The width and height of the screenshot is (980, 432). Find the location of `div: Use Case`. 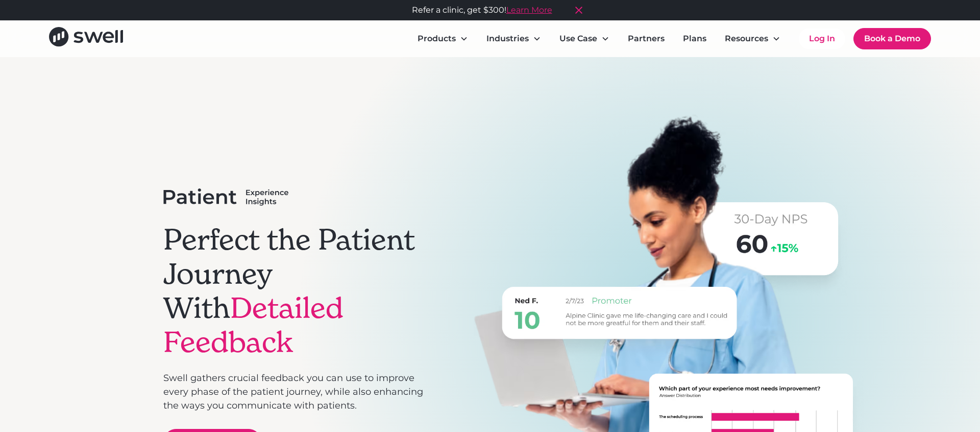

div: Use Case is located at coordinates (578, 39).